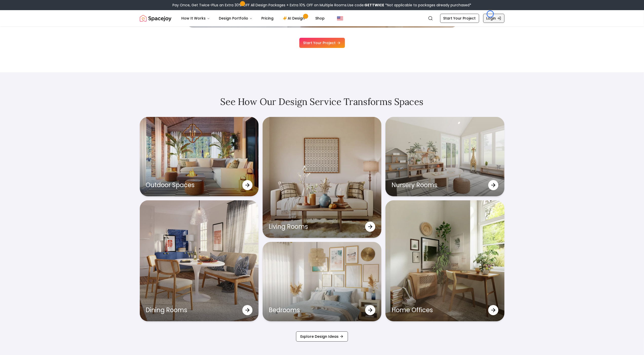 The image size is (644, 355). I want to click on p: Dining Rooms, so click(167, 310).